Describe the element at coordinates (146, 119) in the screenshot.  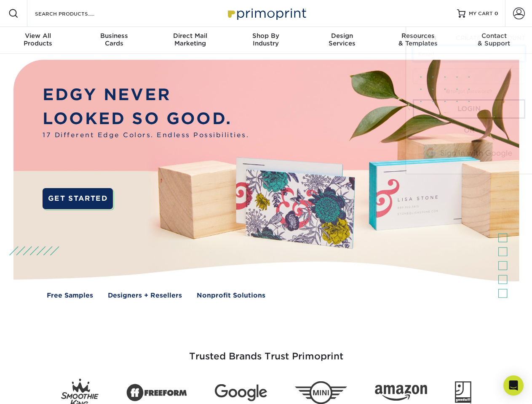
I see `p: LOOKED SO GOOD.` at that location.